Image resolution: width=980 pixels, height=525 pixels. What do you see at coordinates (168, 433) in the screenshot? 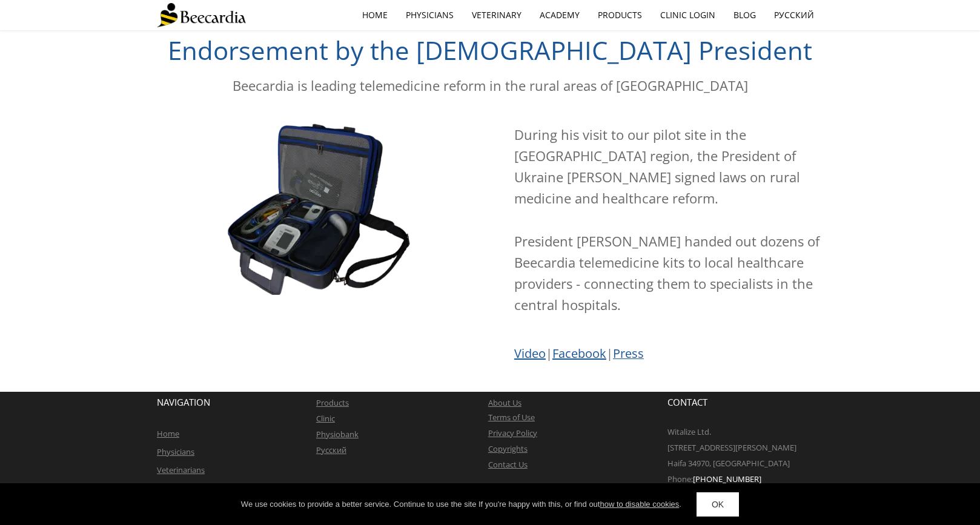
I see `a: Home` at bounding box center [168, 433].